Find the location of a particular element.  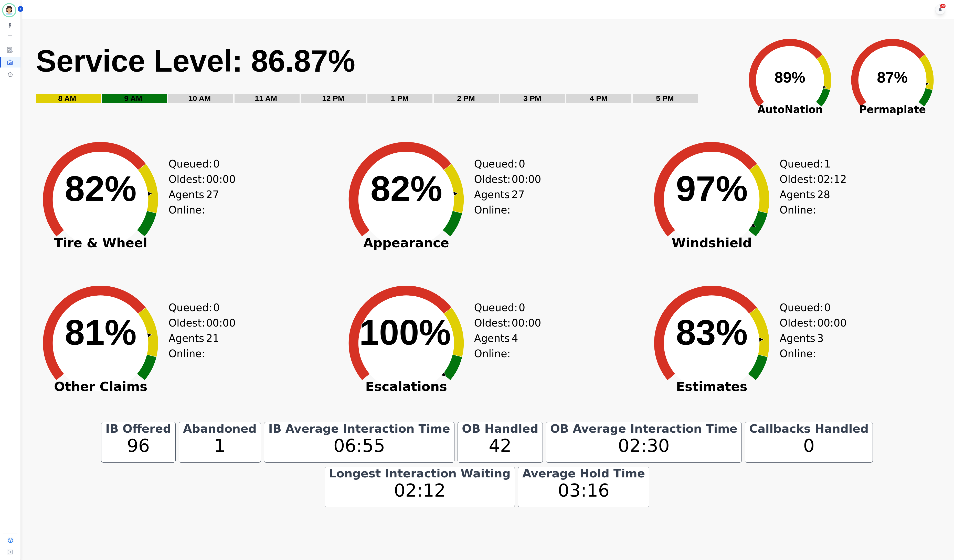

text: 100% is located at coordinates (405, 333).